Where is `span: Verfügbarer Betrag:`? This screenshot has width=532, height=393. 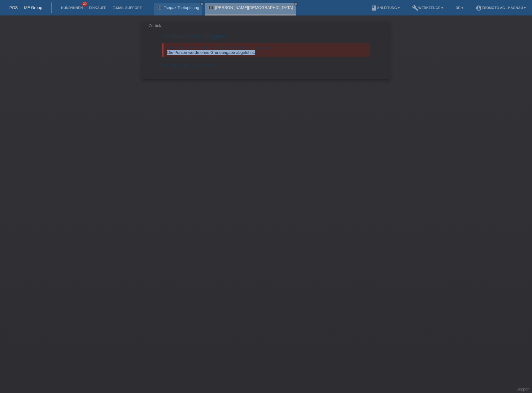 span: Verfügbarer Betrag: is located at coordinates (179, 66).